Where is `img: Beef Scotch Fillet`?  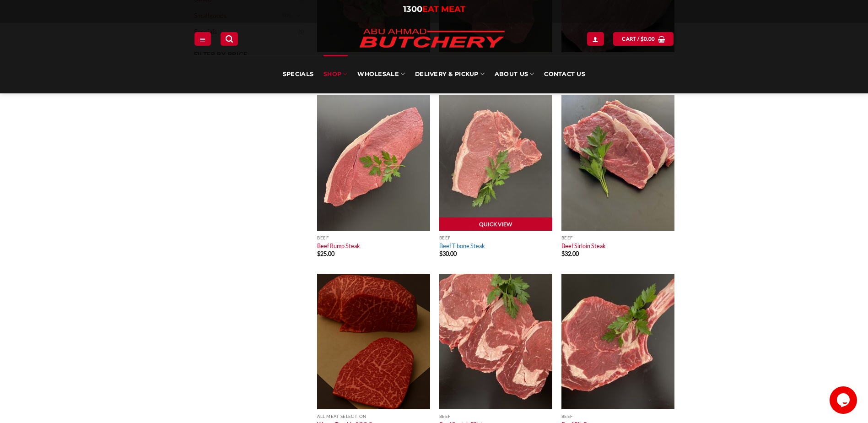
img: Beef Scotch Fillet is located at coordinates (496, 342).